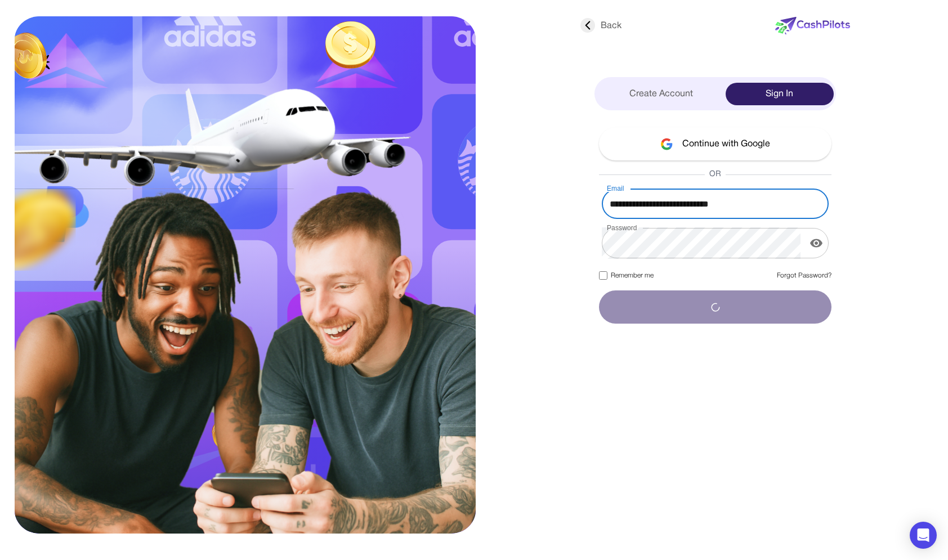 The width and height of the screenshot is (948, 560). Describe the element at coordinates (804, 276) in the screenshot. I see `a: Forgot Password?` at that location.